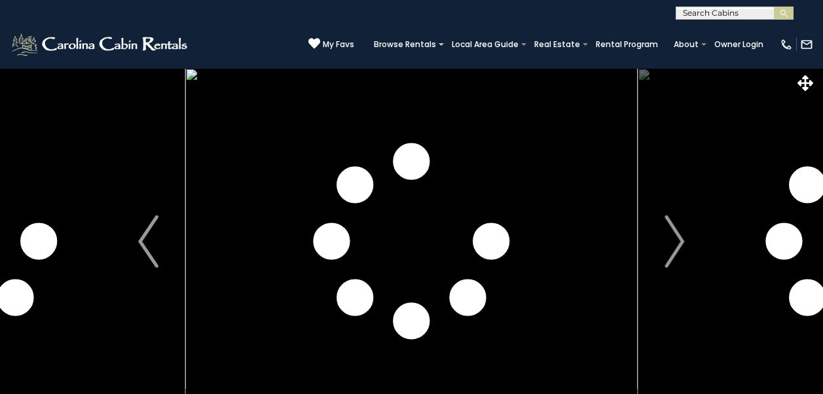  Describe the element at coordinates (686, 45) in the screenshot. I see `a: About` at that location.